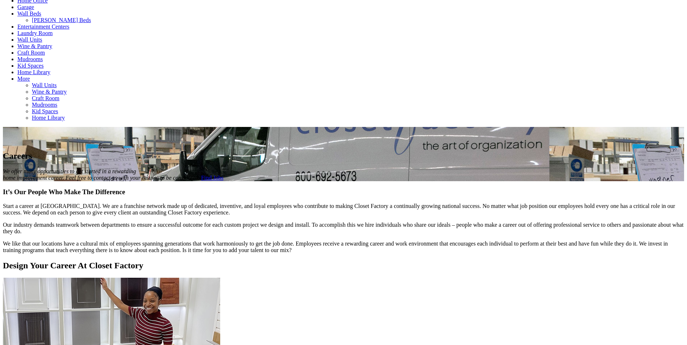  Describe the element at coordinates (343, 247) in the screenshot. I see `p: We like that our locations have a cultural mix of employees spanning generations that work harmon...` at that location.